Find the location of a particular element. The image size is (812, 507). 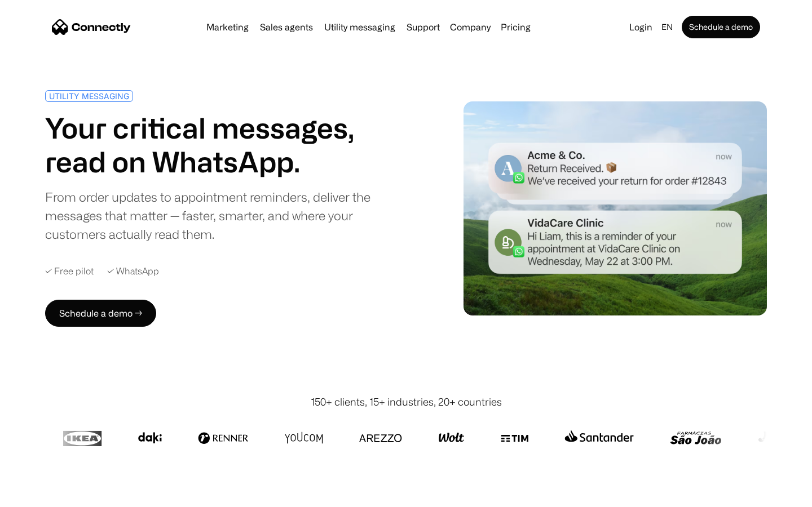

div: en is located at coordinates (667, 27).